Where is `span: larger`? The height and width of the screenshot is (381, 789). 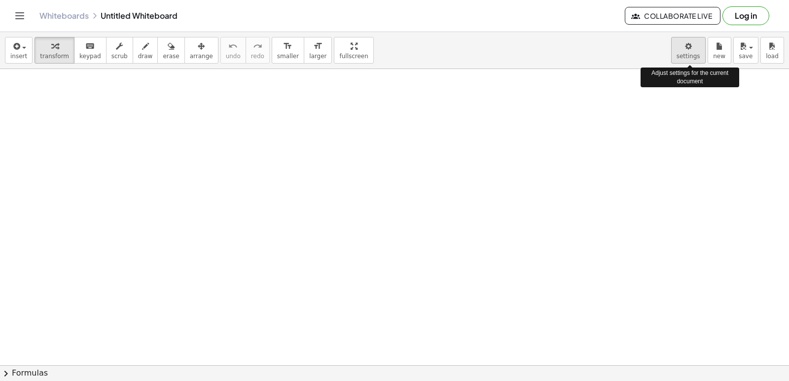
span: larger is located at coordinates (317, 56).